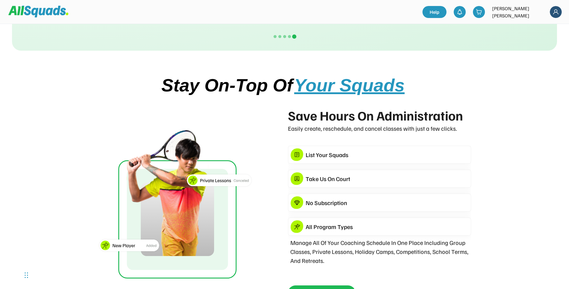  Describe the element at coordinates (38, 11) in the screenshot. I see `img: Squad%20Logo.svg` at that location.